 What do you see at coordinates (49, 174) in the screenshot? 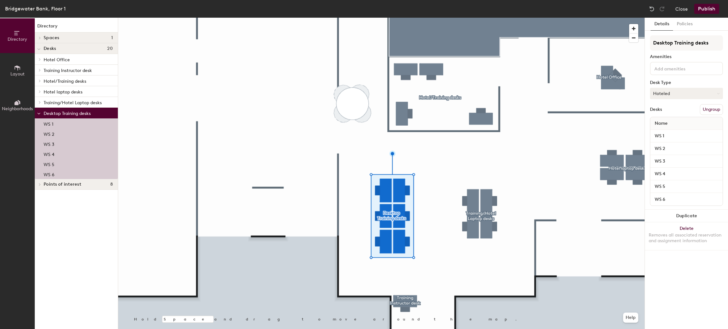
I see `p: WS 6` at bounding box center [49, 174].